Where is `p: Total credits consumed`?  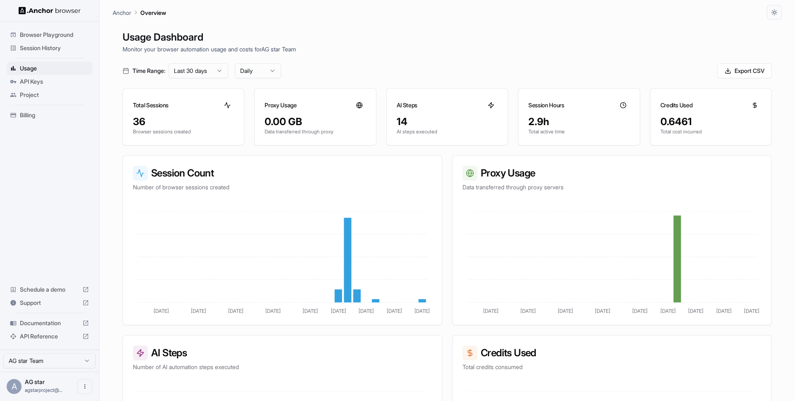 p: Total credits consumed is located at coordinates (612, 367).